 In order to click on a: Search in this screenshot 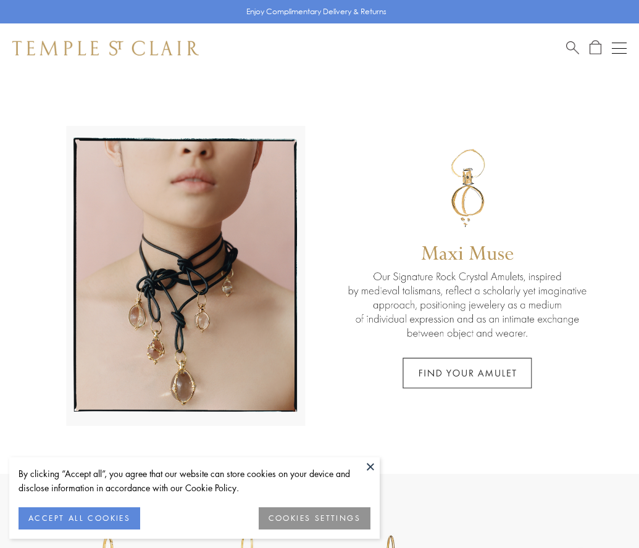, I will do `click(573, 48)`.